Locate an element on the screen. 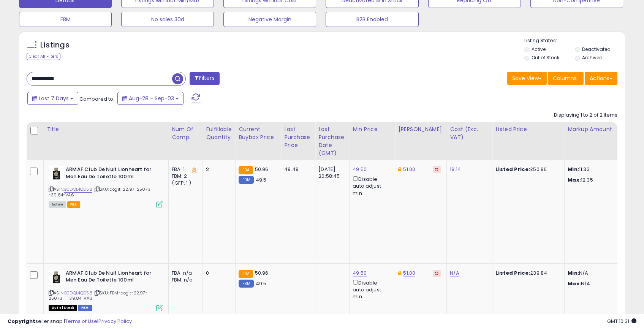 The width and height of the screenshot is (644, 329). span: | SKU: qogit-22.97-25073---39.84-VA6 is located at coordinates (102, 192).